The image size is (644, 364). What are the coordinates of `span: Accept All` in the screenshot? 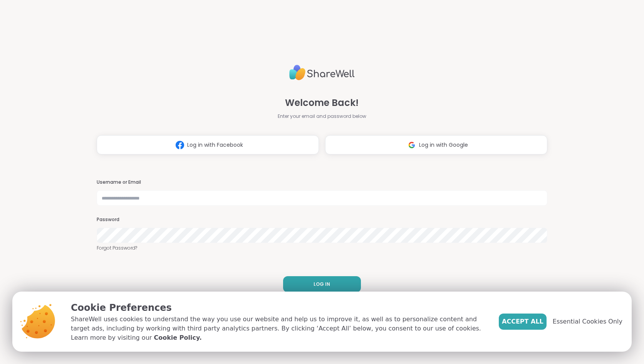 It's located at (523, 322).